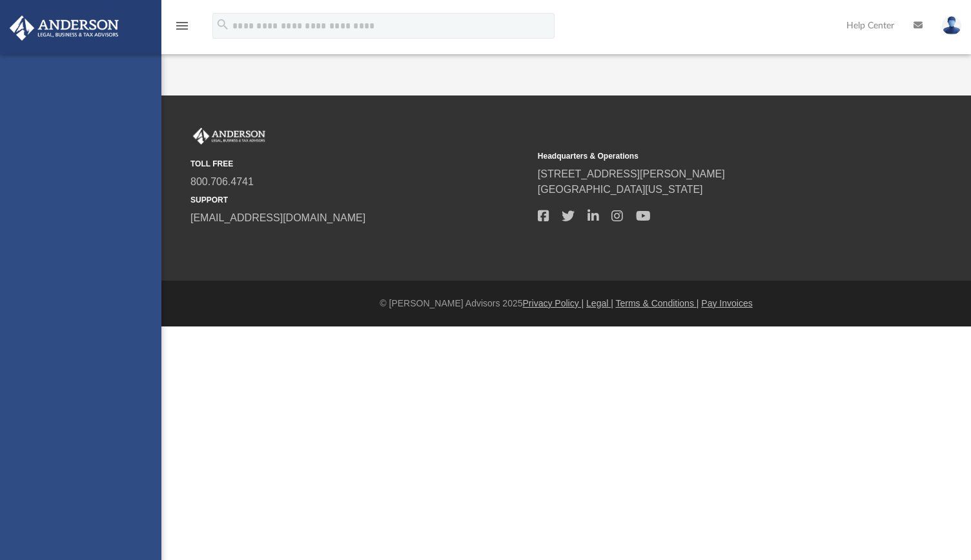 This screenshot has width=971, height=560. Describe the element at coordinates (182, 29) in the screenshot. I see `a: menu` at that location.